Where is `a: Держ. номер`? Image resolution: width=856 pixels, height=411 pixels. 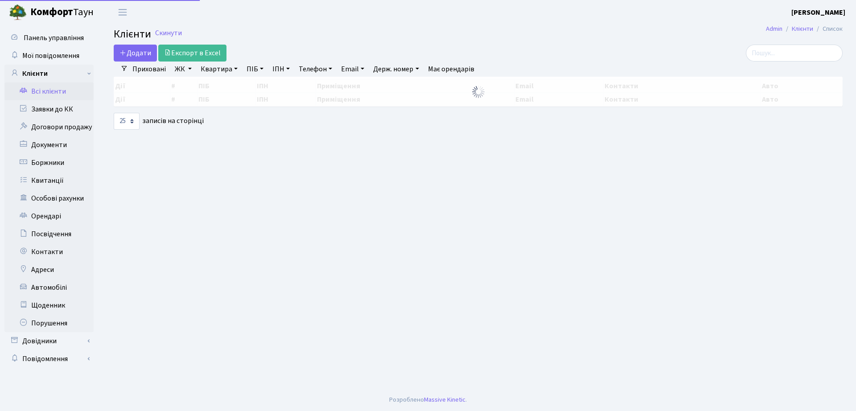 a: Держ. номер is located at coordinates (396, 69).